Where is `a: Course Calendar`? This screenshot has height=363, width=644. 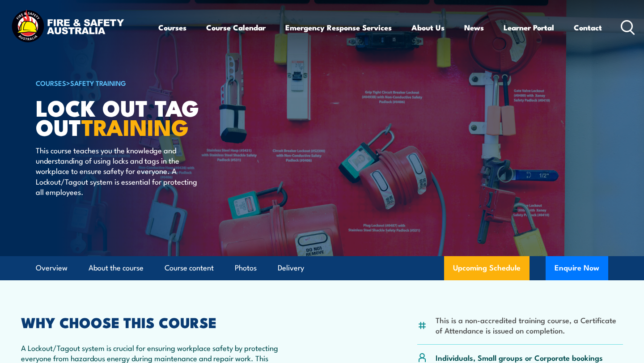
a: Course Calendar is located at coordinates (236, 27).